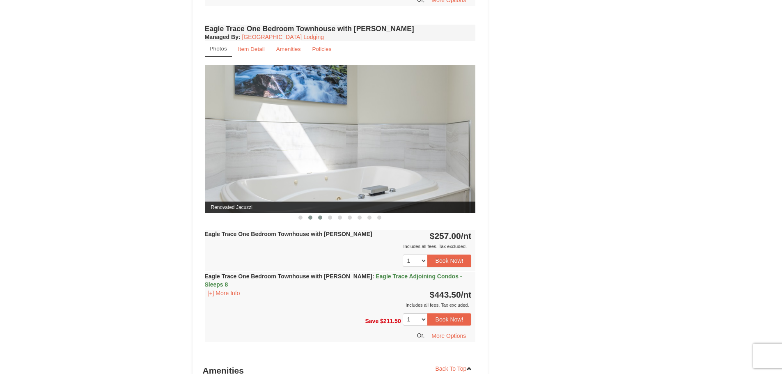 The width and height of the screenshot is (782, 374). I want to click on button: [+] More Info, so click(224, 293).